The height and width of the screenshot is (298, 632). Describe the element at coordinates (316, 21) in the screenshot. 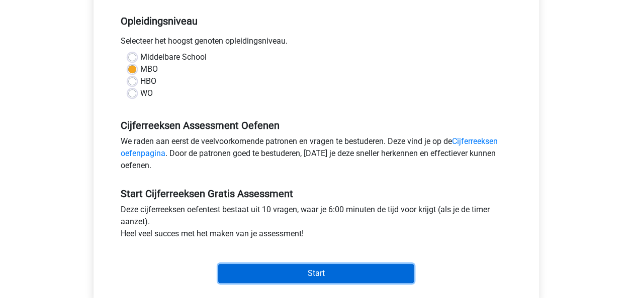

I see `h5: Opleidingsniveau` at that location.